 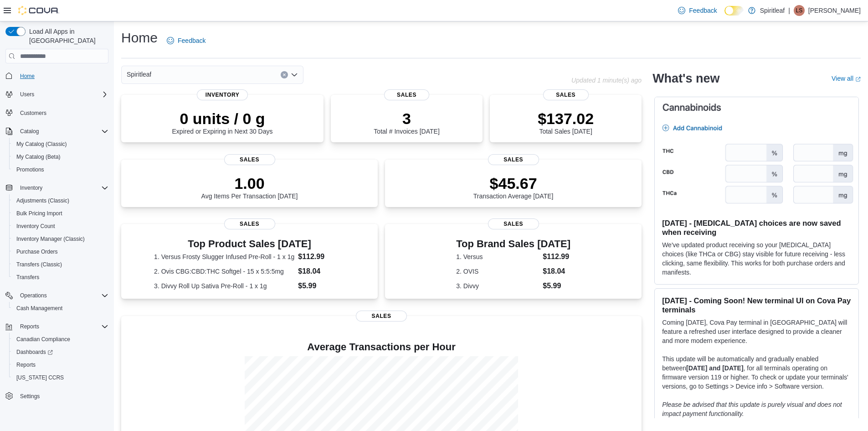 I want to click on a: Canadian Compliance, so click(x=44, y=339).